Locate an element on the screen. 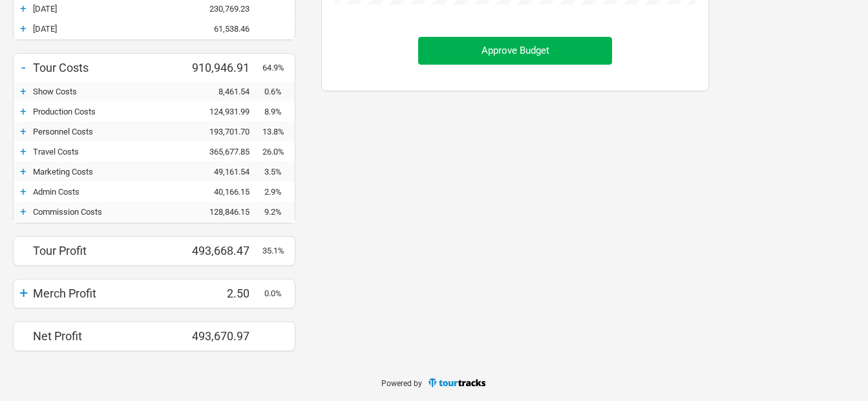  div: 8.9% is located at coordinates (279, 111).